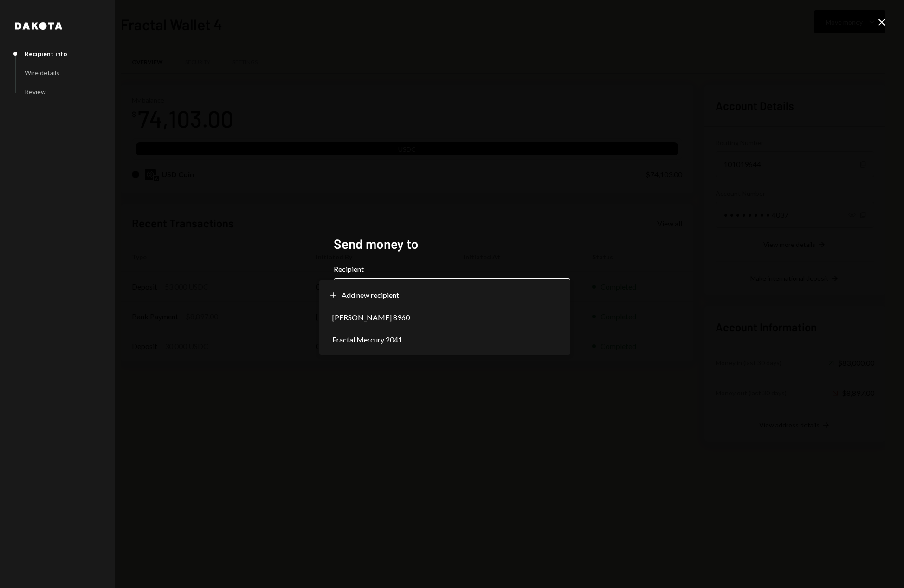 Image resolution: width=904 pixels, height=588 pixels. What do you see at coordinates (452, 291) in the screenshot?
I see `button: Recipient` at bounding box center [452, 291].